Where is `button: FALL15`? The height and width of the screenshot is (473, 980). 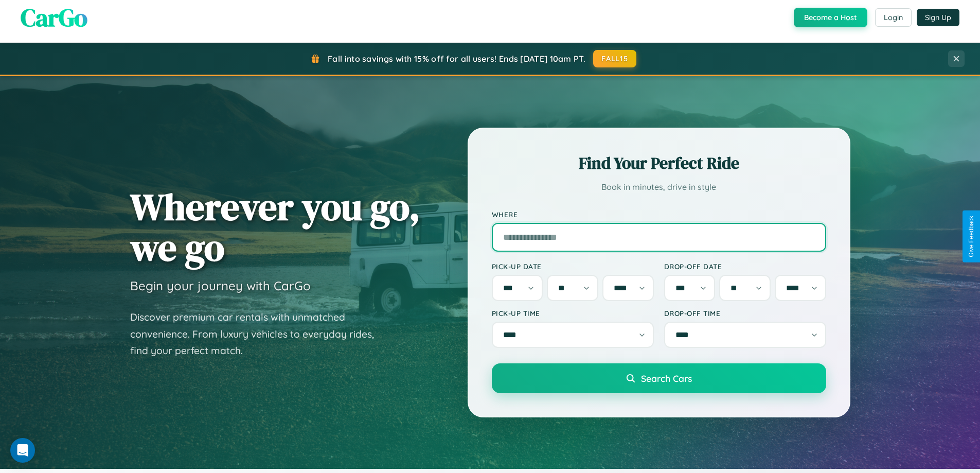
button: FALL15 is located at coordinates (615, 58).